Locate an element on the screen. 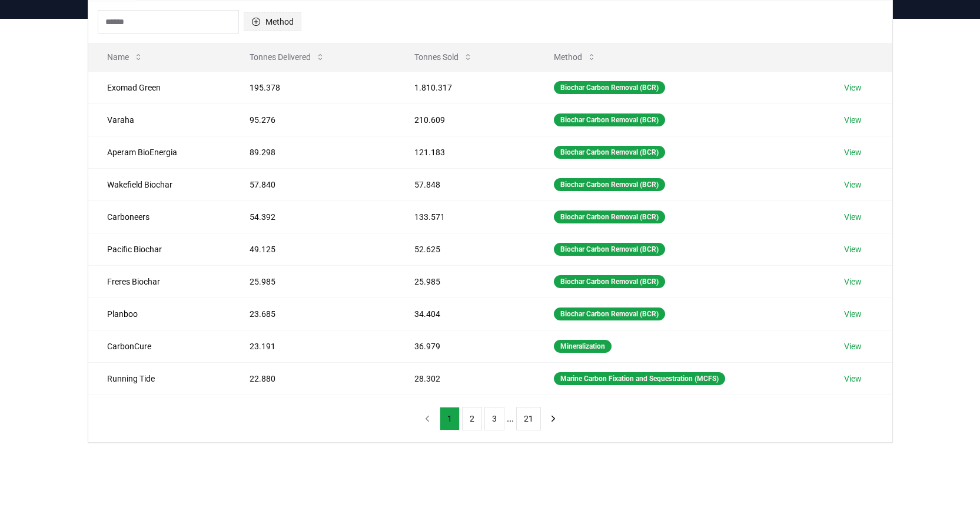 Image resolution: width=980 pixels, height=518 pixels. td: 49.125 is located at coordinates (313, 249).